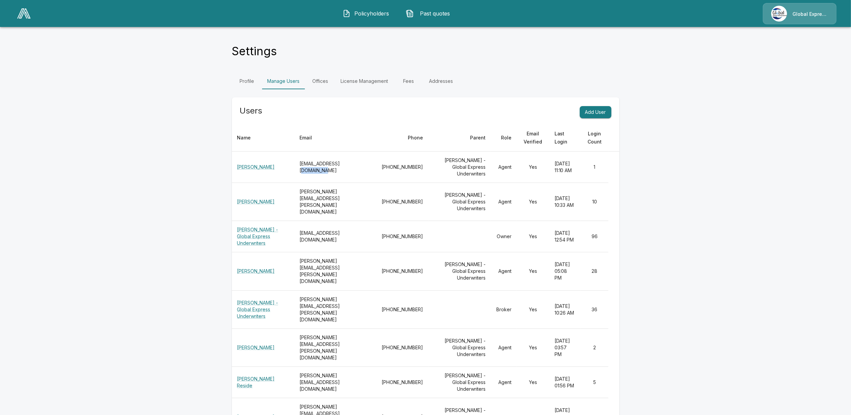 This screenshot has width=851, height=415. What do you see at coordinates (430, 13) in the screenshot?
I see `button: Past quotes IconPast quotes` at bounding box center [430, 13].